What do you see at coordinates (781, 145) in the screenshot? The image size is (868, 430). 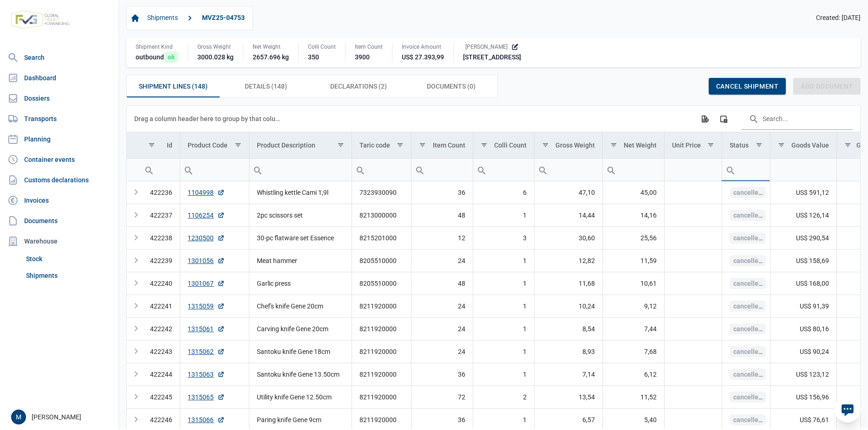 I see `span: Show filter options for column 'Goods Value'` at bounding box center [781, 145].